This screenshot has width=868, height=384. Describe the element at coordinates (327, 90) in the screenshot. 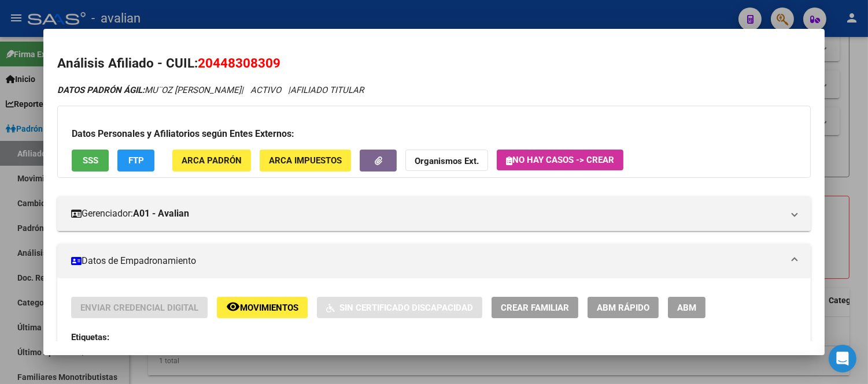

I see `span: AFILIADO TITULAR` at that location.